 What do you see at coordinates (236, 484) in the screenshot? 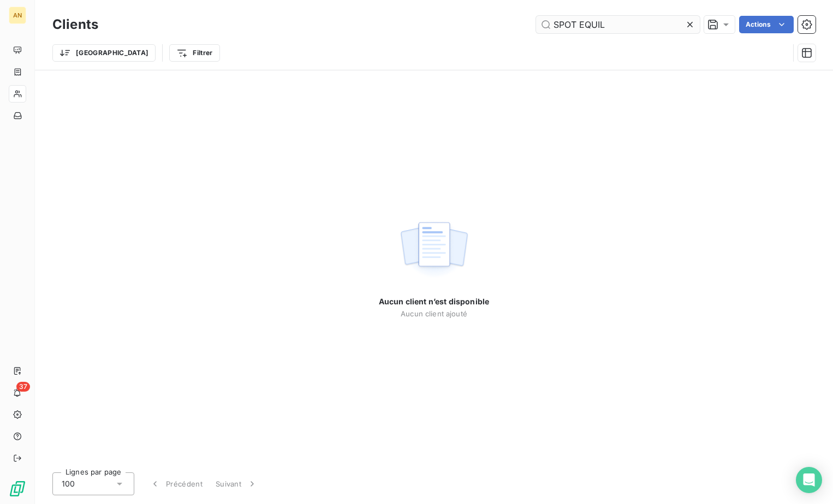
I see `button: Suivant` at bounding box center [236, 484].